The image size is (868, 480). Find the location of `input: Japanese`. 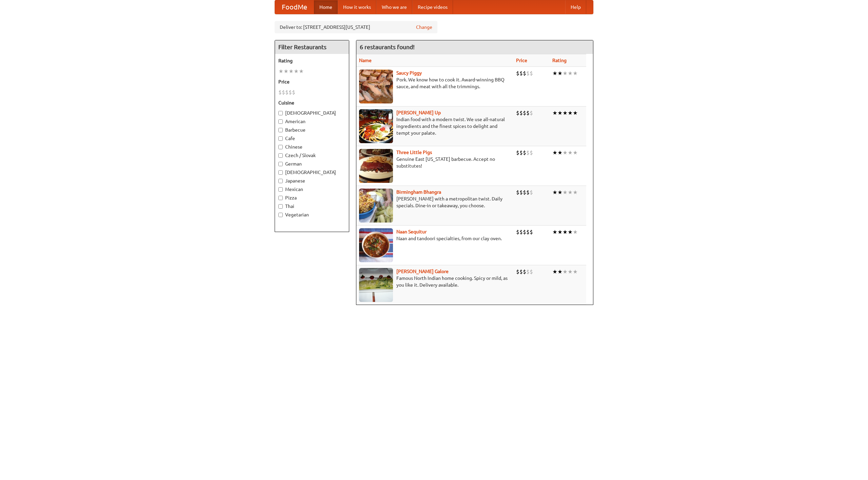

input: Japanese is located at coordinates (281, 181).